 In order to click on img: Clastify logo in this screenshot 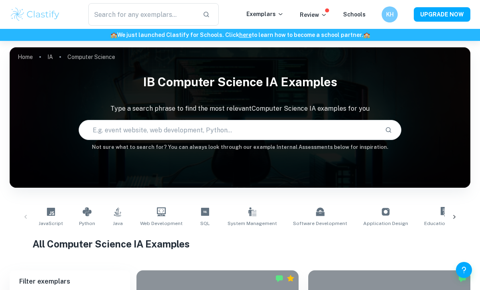, I will do `click(35, 14)`.